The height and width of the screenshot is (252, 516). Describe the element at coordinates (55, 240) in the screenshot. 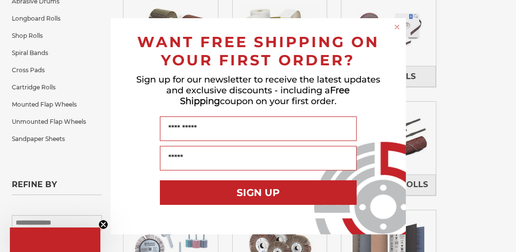

I see `div: Close teaser` at that location.